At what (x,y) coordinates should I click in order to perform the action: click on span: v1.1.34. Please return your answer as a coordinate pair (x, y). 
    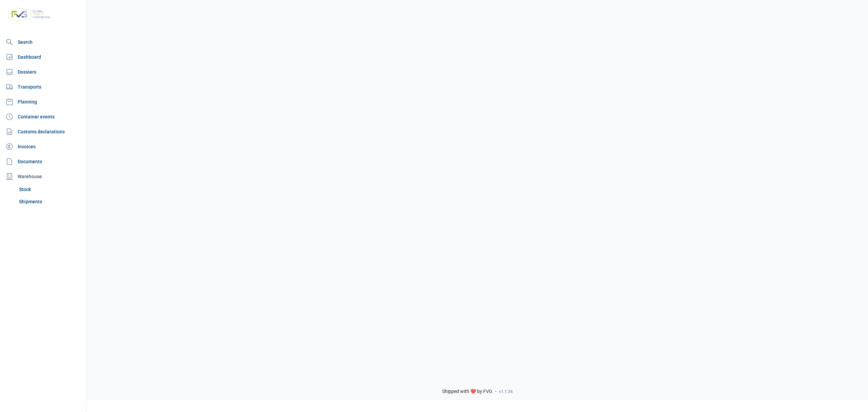
    Looking at the image, I should click on (506, 391).